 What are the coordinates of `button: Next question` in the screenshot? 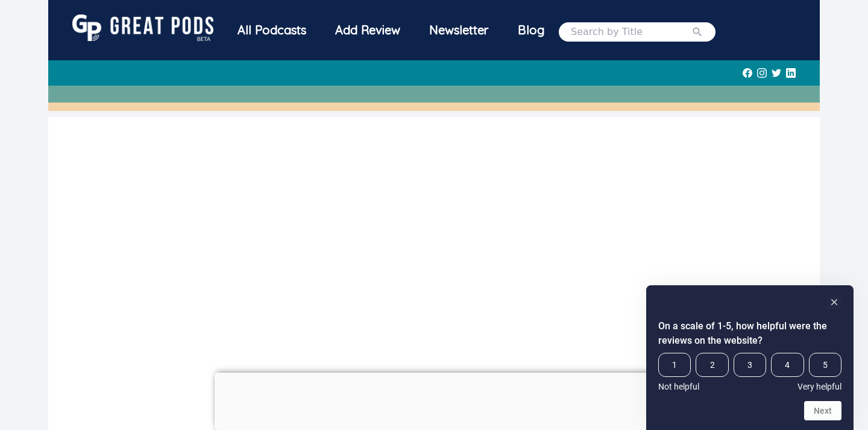 It's located at (823, 411).